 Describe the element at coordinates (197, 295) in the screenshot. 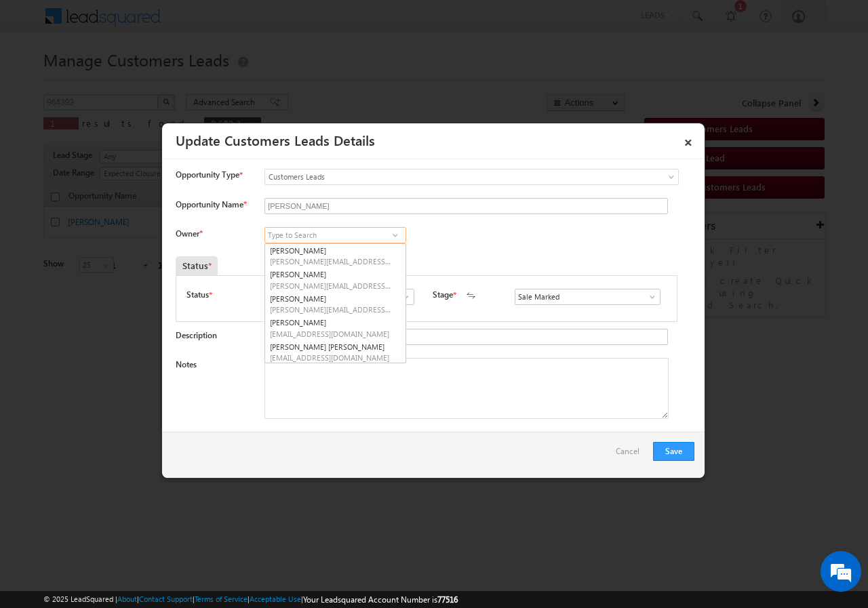

I see `label: Status` at that location.